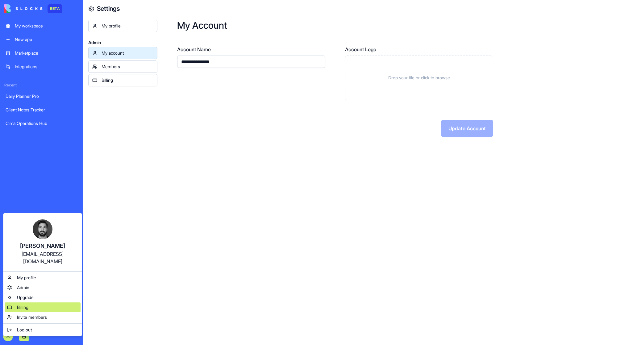 Image resolution: width=633 pixels, height=345 pixels. What do you see at coordinates (32, 317) in the screenshot?
I see `span: Invite members` at bounding box center [32, 317].